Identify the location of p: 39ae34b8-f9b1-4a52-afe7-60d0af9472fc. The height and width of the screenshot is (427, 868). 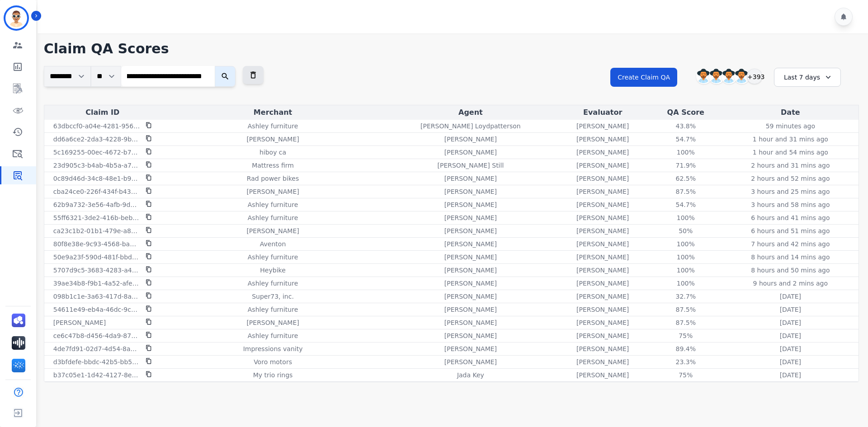
(97, 283).